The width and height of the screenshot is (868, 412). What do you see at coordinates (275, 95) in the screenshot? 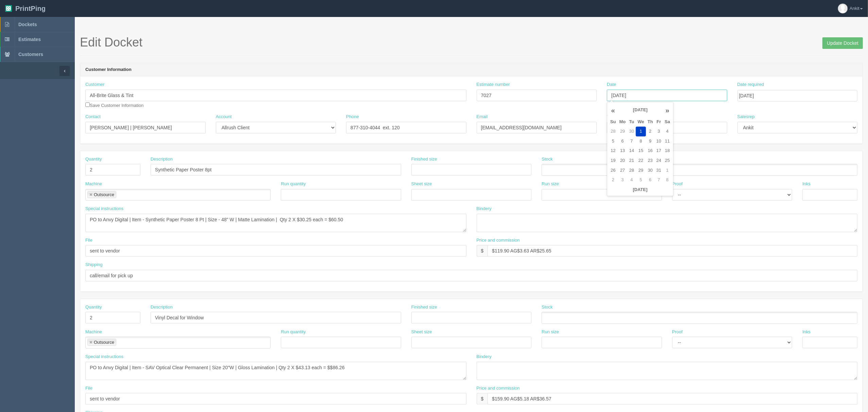
I see `div: Save Customer Information` at bounding box center [275, 95].